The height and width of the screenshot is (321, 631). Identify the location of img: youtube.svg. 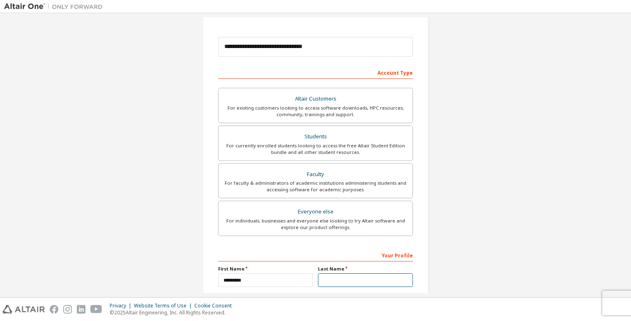
(96, 309).